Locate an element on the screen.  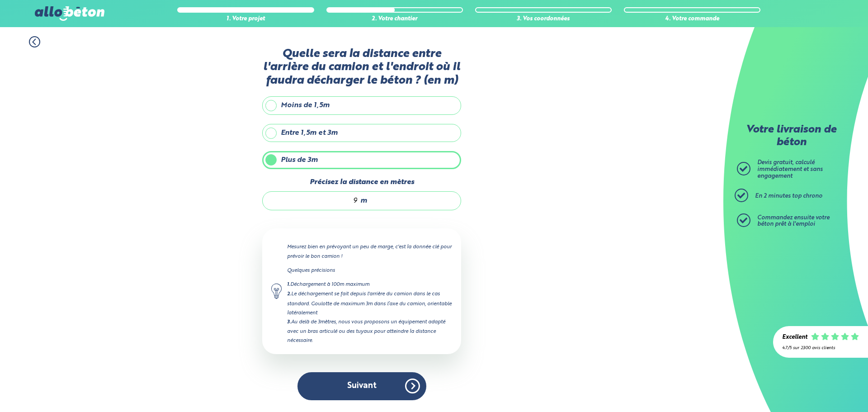
div: Au delà de 3mètres, nous vous proposons un équipement adapté avec un bras articulé ou des tuyaux ... is located at coordinates (369, 331).